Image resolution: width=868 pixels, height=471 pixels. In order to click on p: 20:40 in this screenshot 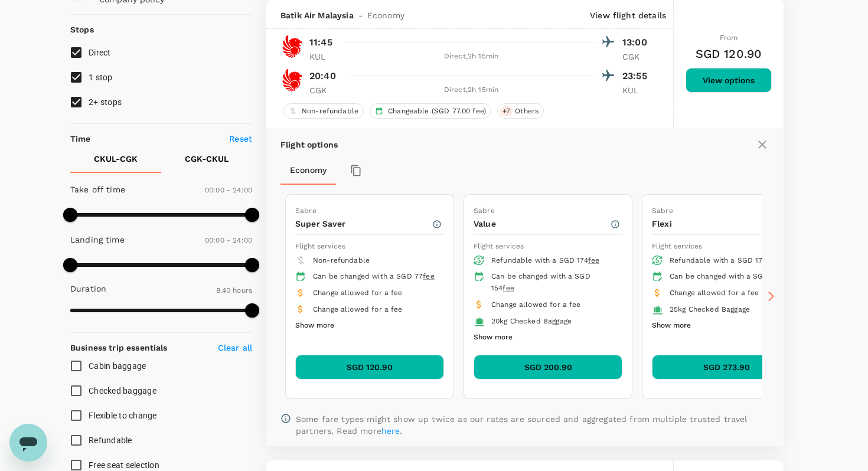, I will do `click(322, 76)`.